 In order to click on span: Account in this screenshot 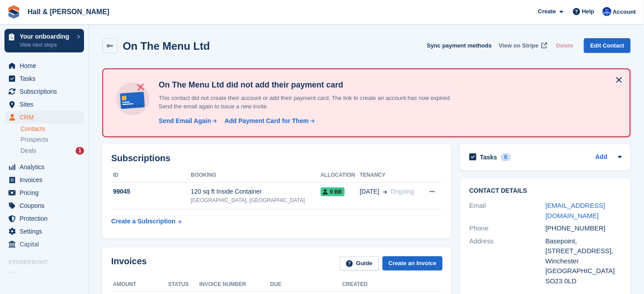, I will do `click(624, 12)`.